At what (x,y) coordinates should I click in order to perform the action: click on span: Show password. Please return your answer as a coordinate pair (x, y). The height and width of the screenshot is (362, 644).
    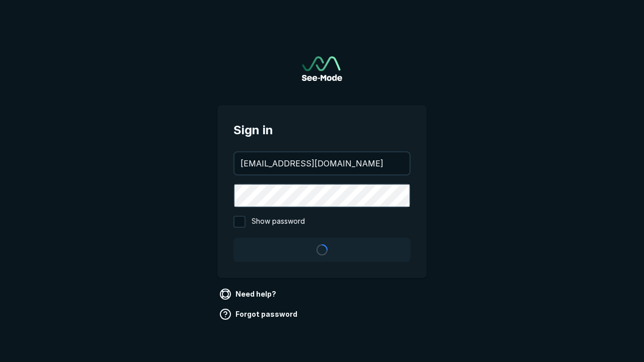
    Looking at the image, I should click on (278, 222).